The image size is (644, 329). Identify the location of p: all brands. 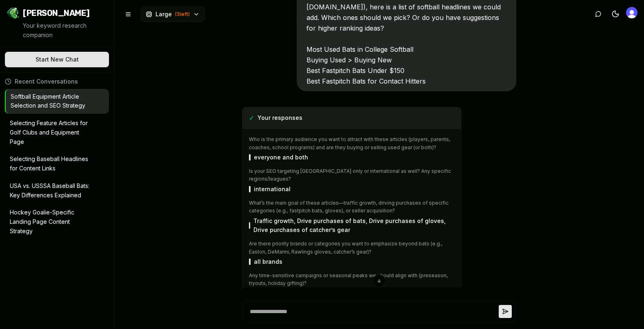
(268, 262).